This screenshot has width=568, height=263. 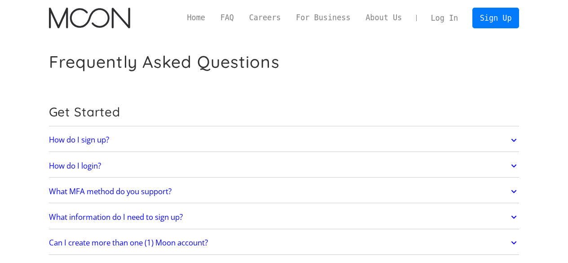 I want to click on a: For Business, so click(x=323, y=18).